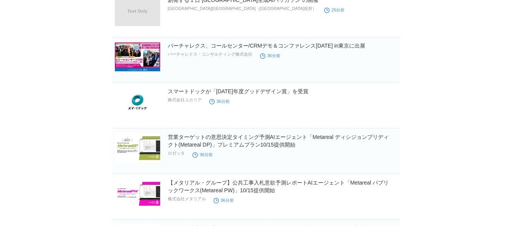 This screenshot has width=512, height=226. I want to click on p: 株式会社ユカリア, so click(185, 100).